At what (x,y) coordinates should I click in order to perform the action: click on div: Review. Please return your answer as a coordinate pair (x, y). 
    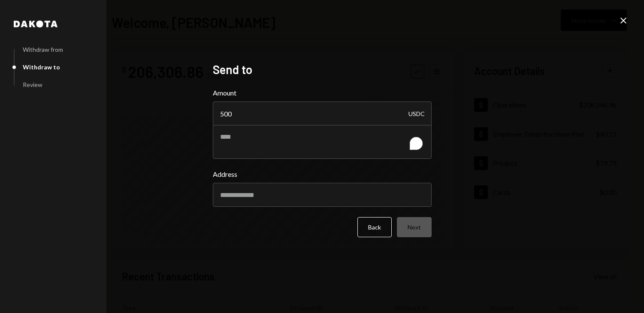
    Looking at the image, I should click on (33, 84).